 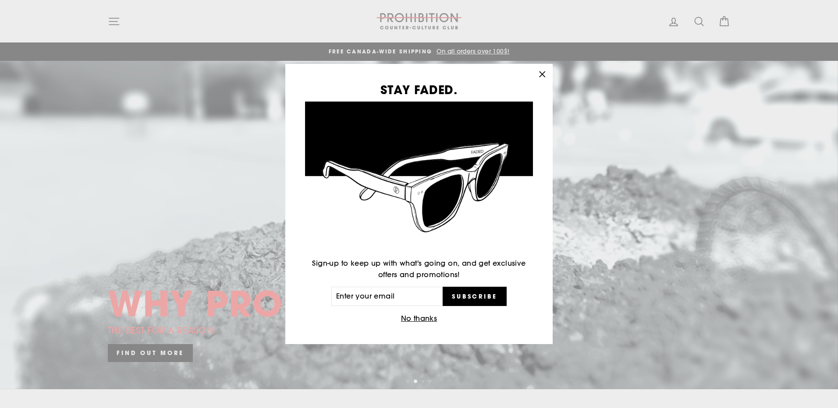 What do you see at coordinates (419, 89) in the screenshot?
I see `h3: STAY FADED.` at bounding box center [419, 89].